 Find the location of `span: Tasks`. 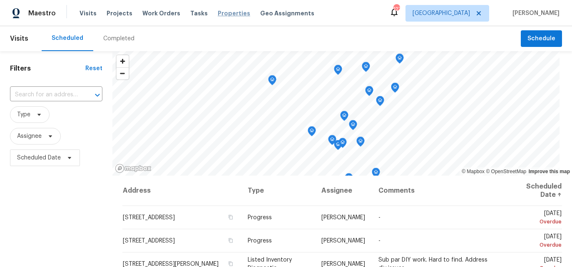

span: Tasks is located at coordinates (199, 13).